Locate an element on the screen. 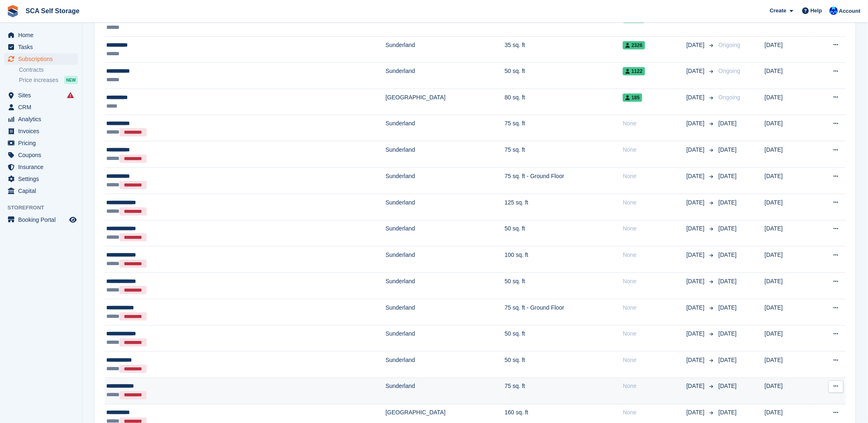 This screenshot has width=868, height=423. span: Subscriptions is located at coordinates (43, 59).